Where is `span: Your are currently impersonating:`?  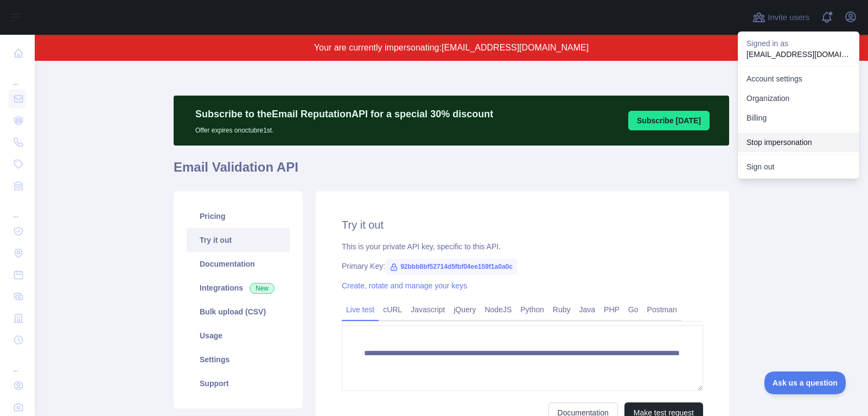 span: Your are currently impersonating: is located at coordinates (378, 47).